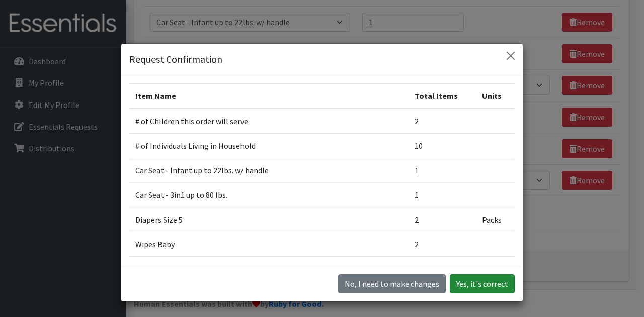 The image size is (644, 317). What do you see at coordinates (269, 146) in the screenshot?
I see `td: # of Individuals Living in Household` at bounding box center [269, 146].